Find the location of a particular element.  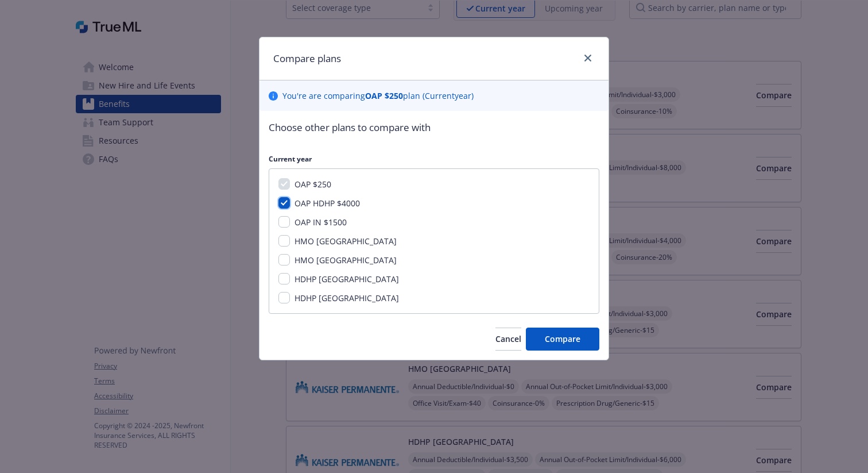

span: OAP HDHP $4000 is located at coordinates (327, 203).